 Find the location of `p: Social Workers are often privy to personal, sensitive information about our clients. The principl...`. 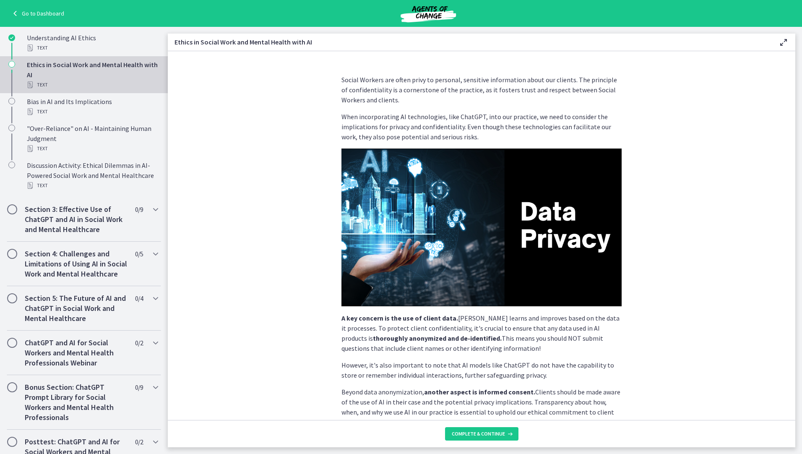

p: Social Workers are often privy to personal, sensitive information about our clients. The principl... is located at coordinates (481, 90).